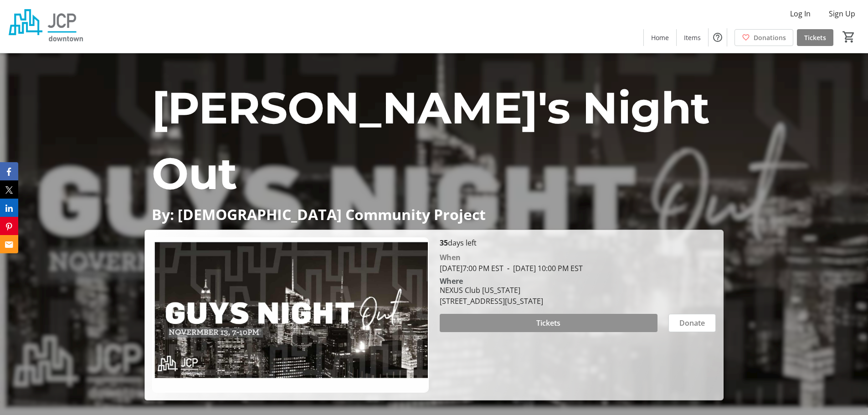 The image size is (868, 415). Describe the element at coordinates (692, 323) in the screenshot. I see `span: Donate` at that location.